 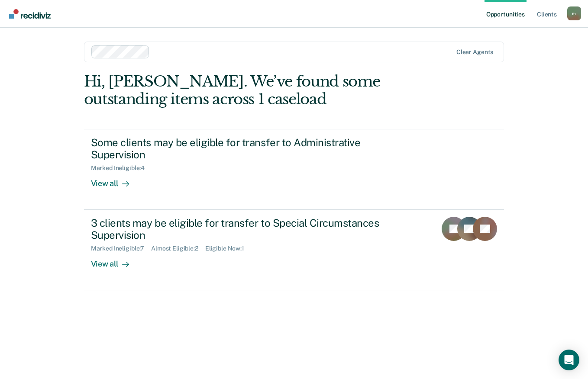 I want to click on a: 3 clients may be eligible for transfer to Special Circumstances SupervisionMarked Ineligible:7Alm..., so click(x=294, y=250).